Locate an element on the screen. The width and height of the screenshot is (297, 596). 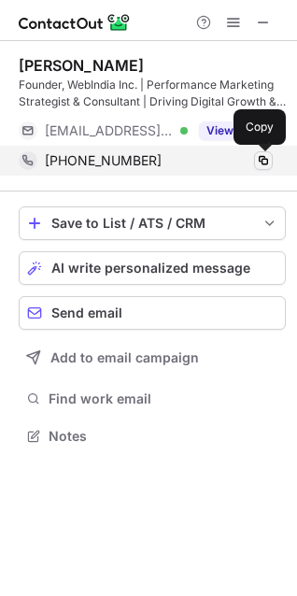
button: Add to email campaign is located at coordinates (152, 358).